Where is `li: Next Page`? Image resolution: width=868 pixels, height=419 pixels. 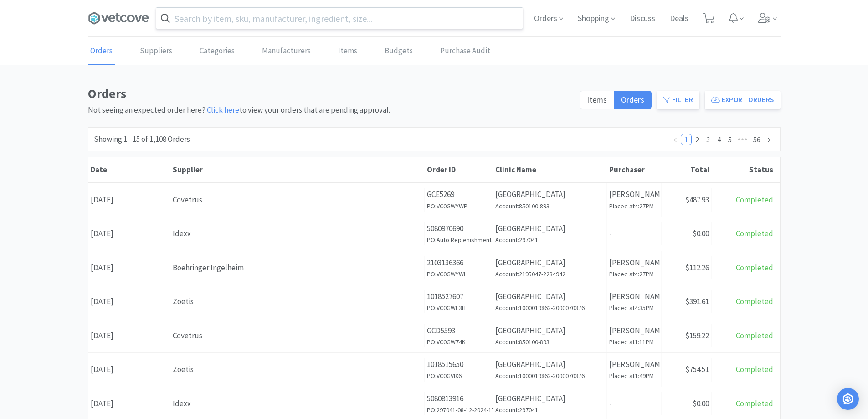 li: Next Page is located at coordinates (770, 140).